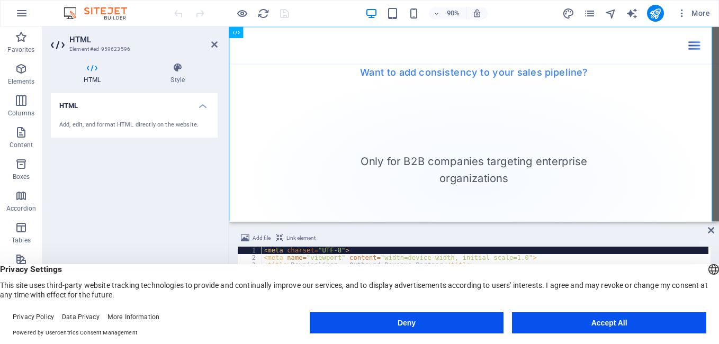  Describe the element at coordinates (589, 13) in the screenshot. I see `i: Pages (Ctrl+Alt+S)` at that location.